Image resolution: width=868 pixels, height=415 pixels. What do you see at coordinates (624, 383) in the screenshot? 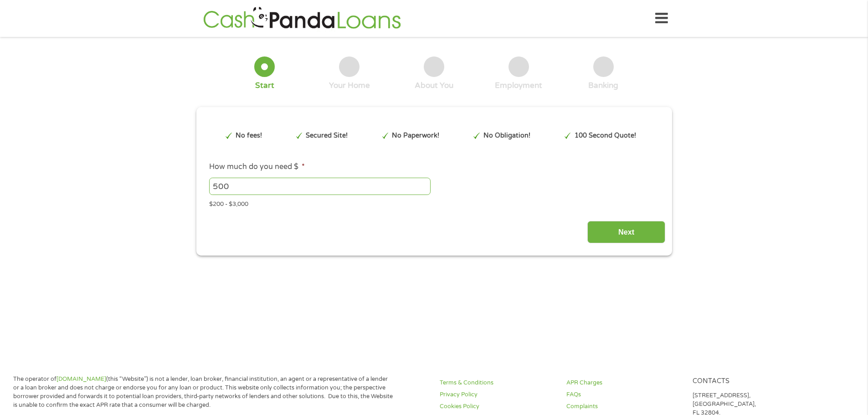
I see `a: APR Charges` at bounding box center [624, 383].